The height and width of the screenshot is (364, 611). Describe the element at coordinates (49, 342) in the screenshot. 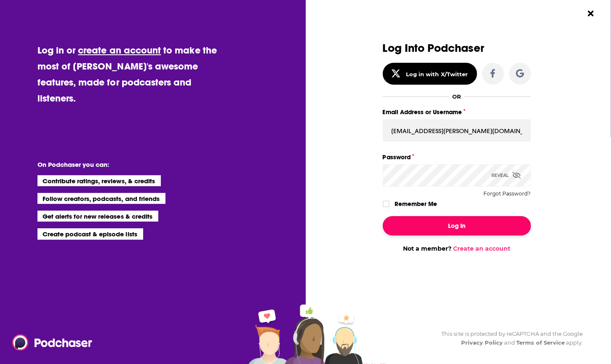

I see `a: Podchaser - Follow, Share and Rate Podcasts` at that location.